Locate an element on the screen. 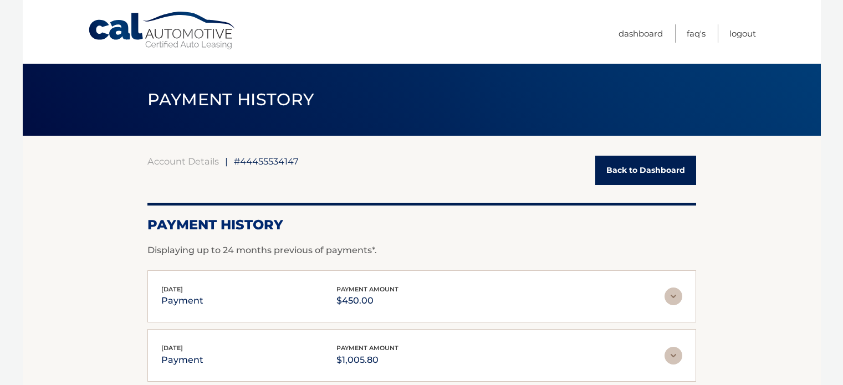 Image resolution: width=843 pixels, height=385 pixels. p: $450.00 is located at coordinates (368, 301).